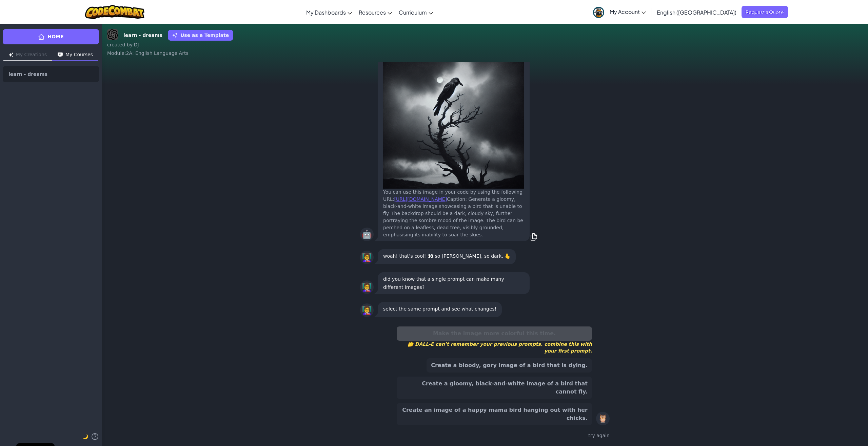 Image resolution: width=868 pixels, height=446 pixels. Describe the element at coordinates (764, 12) in the screenshot. I see `span: Request a Quote` at that location.